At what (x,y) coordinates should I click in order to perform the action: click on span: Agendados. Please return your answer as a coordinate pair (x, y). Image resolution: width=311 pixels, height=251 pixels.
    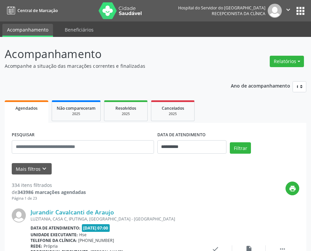
    Looking at the image, I should click on (27, 108).